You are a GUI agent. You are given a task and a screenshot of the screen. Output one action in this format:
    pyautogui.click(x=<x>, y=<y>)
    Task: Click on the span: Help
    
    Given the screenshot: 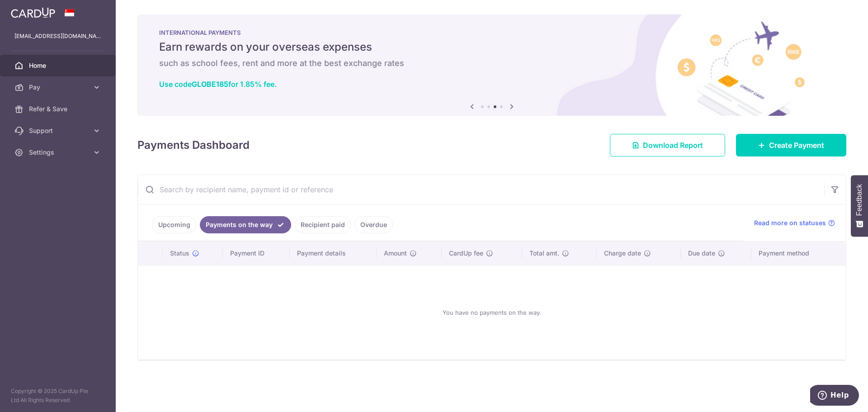 What is the action you would take?
    pyautogui.click(x=30, y=10)
    